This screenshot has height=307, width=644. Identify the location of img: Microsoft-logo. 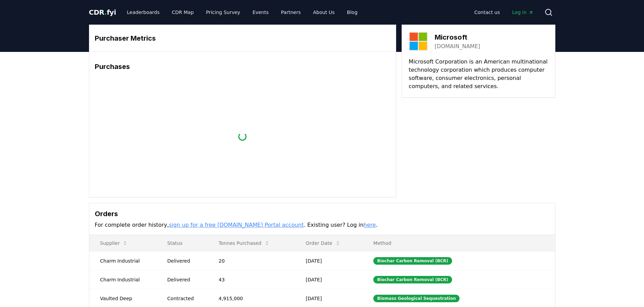
(418, 41).